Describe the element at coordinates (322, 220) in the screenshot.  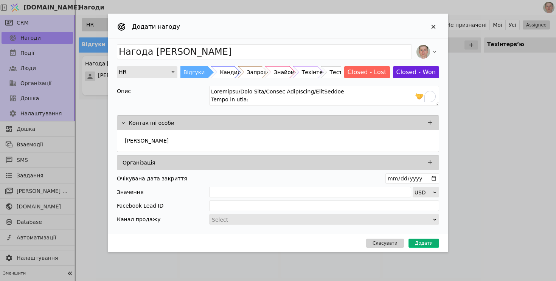
I see `div: Select` at that location.